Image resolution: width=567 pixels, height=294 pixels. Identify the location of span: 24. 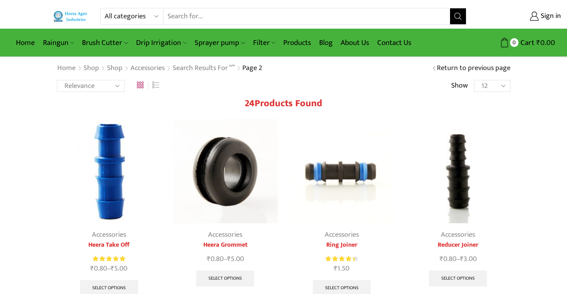
(249, 103).